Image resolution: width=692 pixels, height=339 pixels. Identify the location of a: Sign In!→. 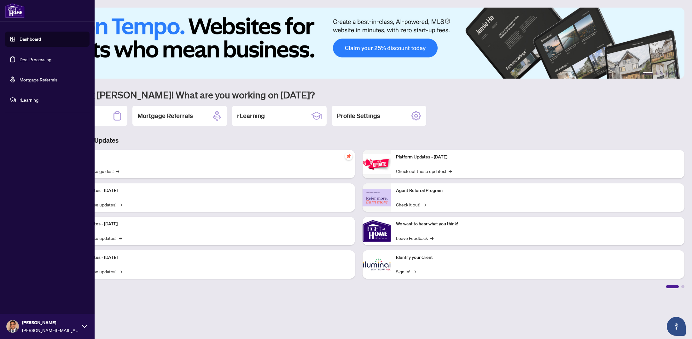
(406, 271).